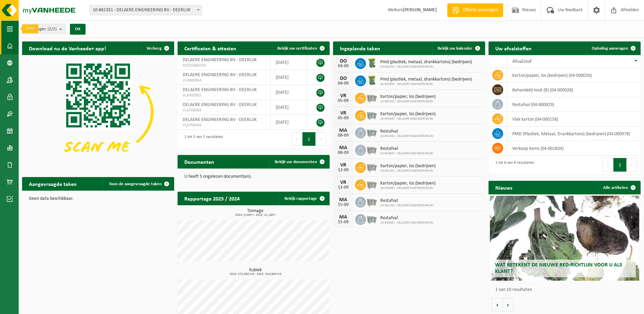 The width and height of the screenshot is (644, 314). What do you see at coordinates (523, 61) in the screenshot?
I see `span: Afvalstof` at bounding box center [523, 61].